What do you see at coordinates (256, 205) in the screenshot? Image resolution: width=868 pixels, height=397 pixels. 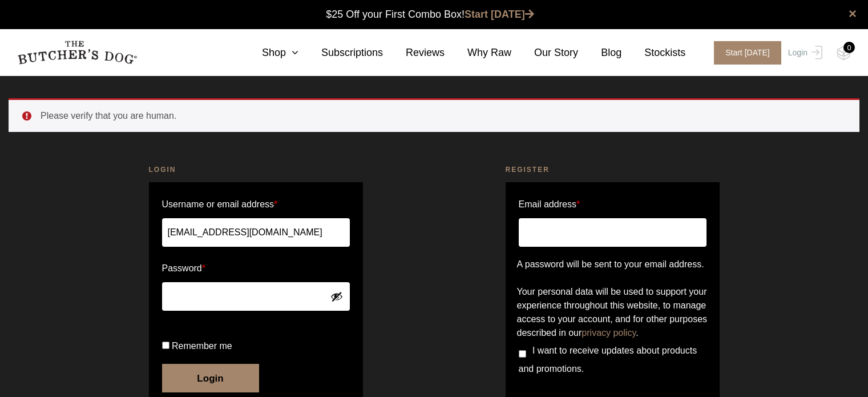 I see `label: Username or email address` at bounding box center [256, 205].